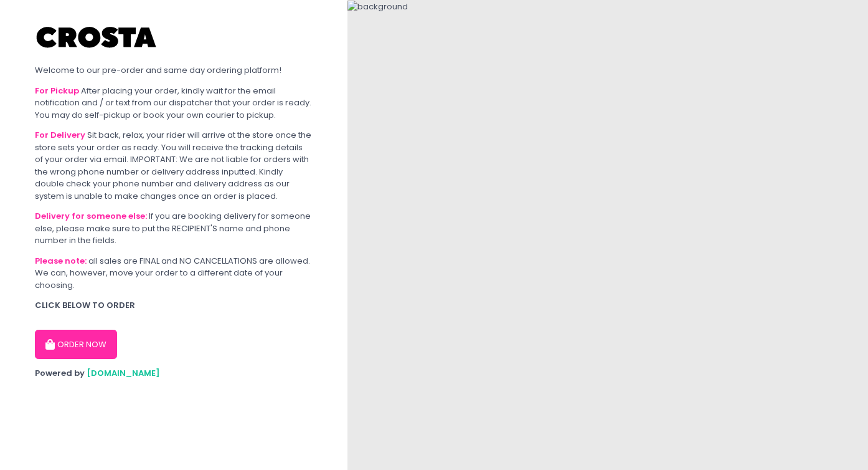 Image resolution: width=868 pixels, height=470 pixels. Describe the element at coordinates (174, 228) in the screenshot. I see `div: If you are booking delivery for someone else, please make sure to put the RECIPIENT'S name and ph...` at that location.